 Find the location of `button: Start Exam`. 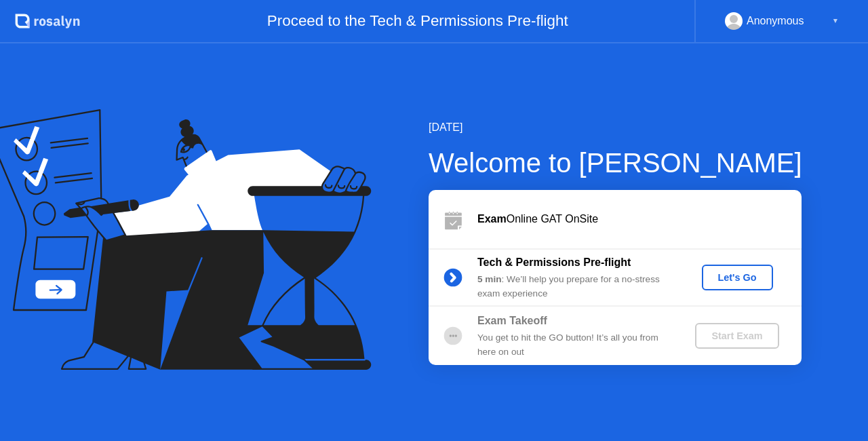

button: Start Exam is located at coordinates (737, 336).